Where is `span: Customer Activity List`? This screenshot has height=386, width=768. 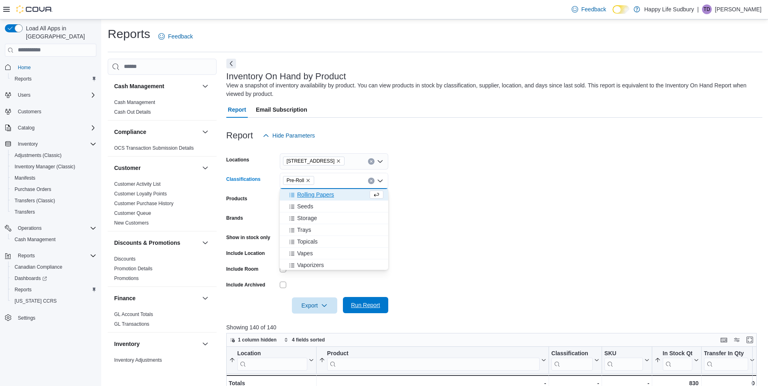 span: Customer Activity List is located at coordinates (137, 184).